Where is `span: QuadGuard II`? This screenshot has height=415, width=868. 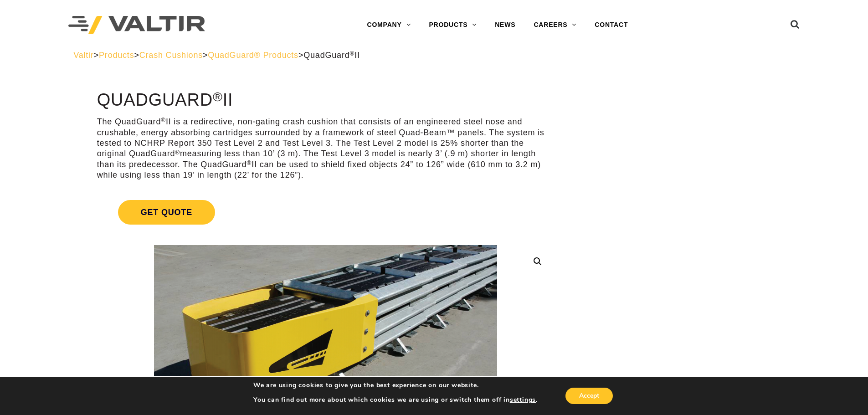
span: QuadGuard II is located at coordinates (332, 55).